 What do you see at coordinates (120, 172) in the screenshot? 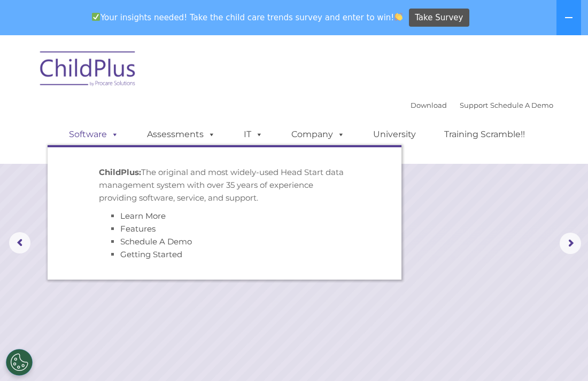
I see `strong: ChildPlus:` at bounding box center [120, 172].